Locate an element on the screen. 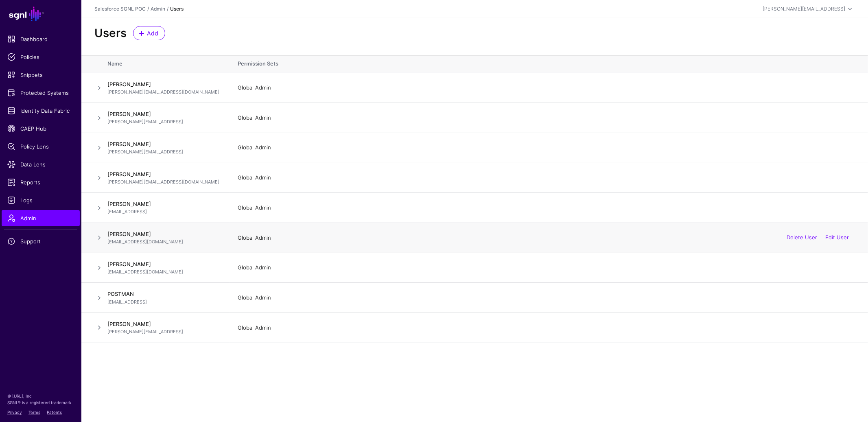 The width and height of the screenshot is (868, 422). span: Reports is located at coordinates (40, 182).